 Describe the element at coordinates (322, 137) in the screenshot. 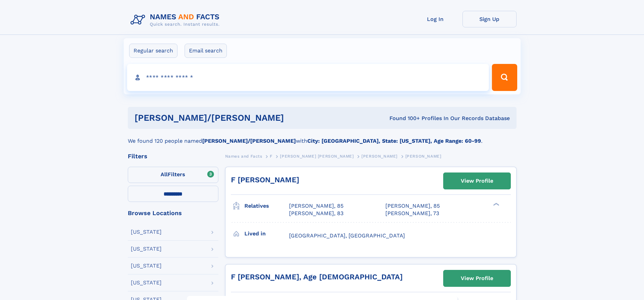

I see `div: We found 120 people named with .` at that location.